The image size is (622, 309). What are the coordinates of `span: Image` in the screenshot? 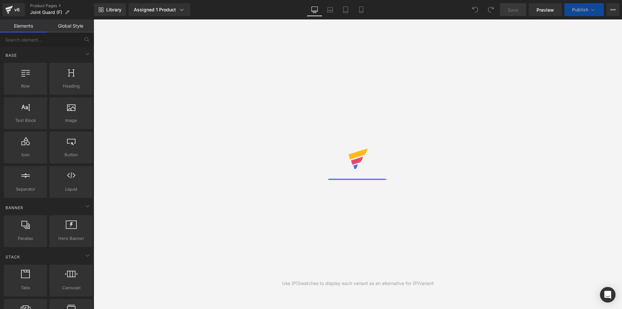 It's located at (71, 120).